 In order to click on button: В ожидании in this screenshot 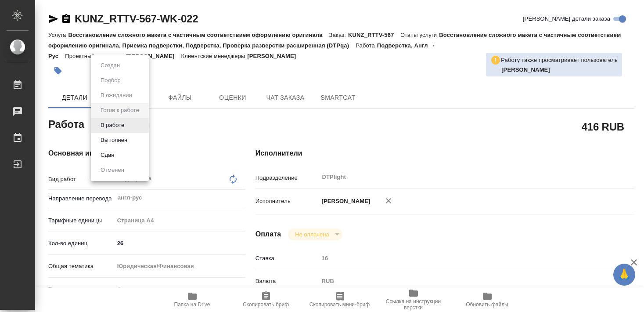, I will do `click(117, 95)`.